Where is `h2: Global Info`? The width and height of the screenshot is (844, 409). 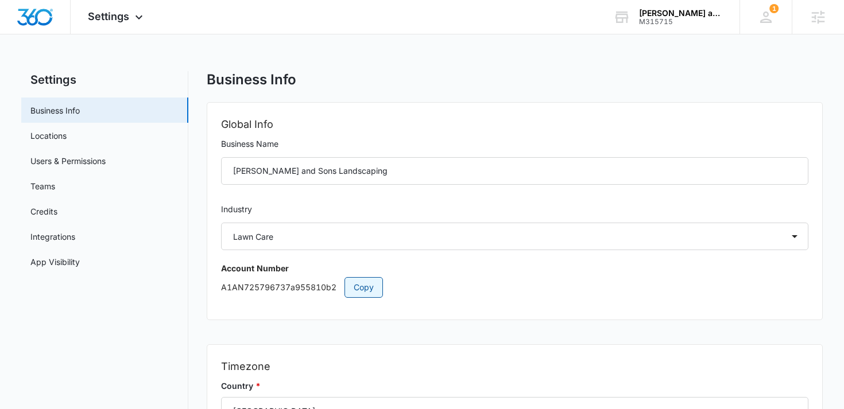
h2: Global Info is located at coordinates (515, 125).